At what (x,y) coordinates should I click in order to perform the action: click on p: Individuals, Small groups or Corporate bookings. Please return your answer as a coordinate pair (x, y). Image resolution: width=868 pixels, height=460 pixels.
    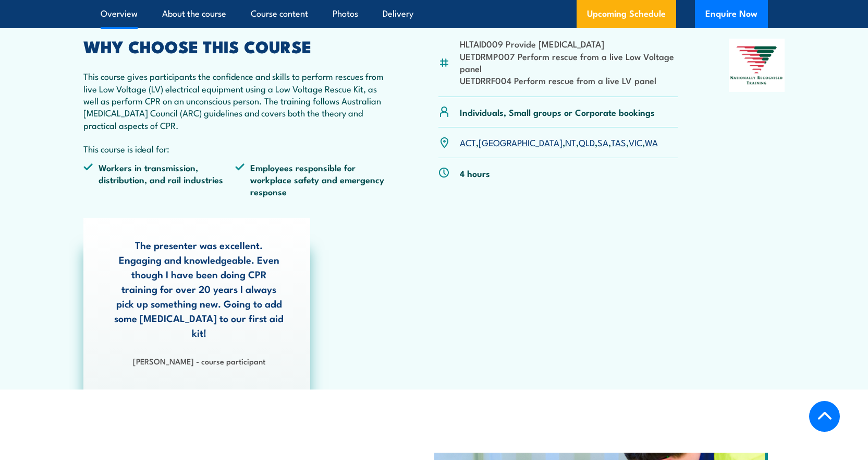
    Looking at the image, I should click on (557, 112).